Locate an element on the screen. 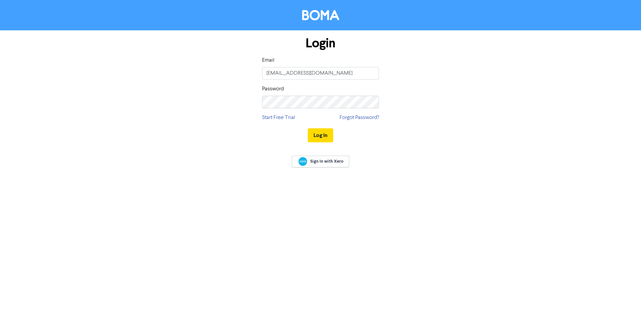  button: Log In is located at coordinates (320, 136).